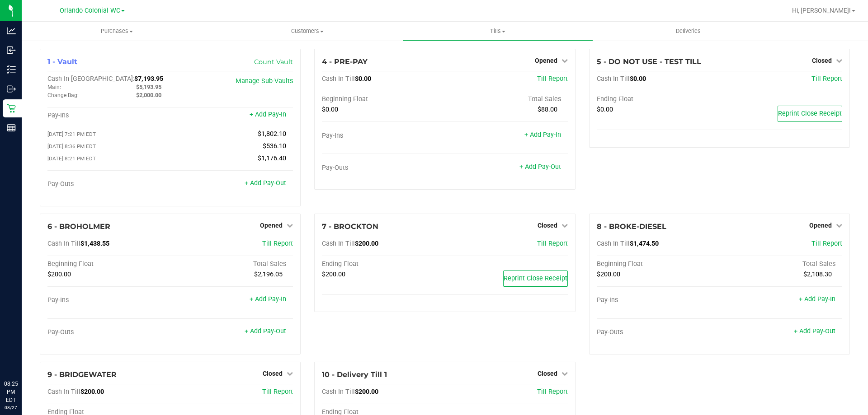 The image size is (868, 415). Describe the element at coordinates (649, 61) in the screenshot. I see `span: 5 - DO NOT USE - TEST TILL` at that location.